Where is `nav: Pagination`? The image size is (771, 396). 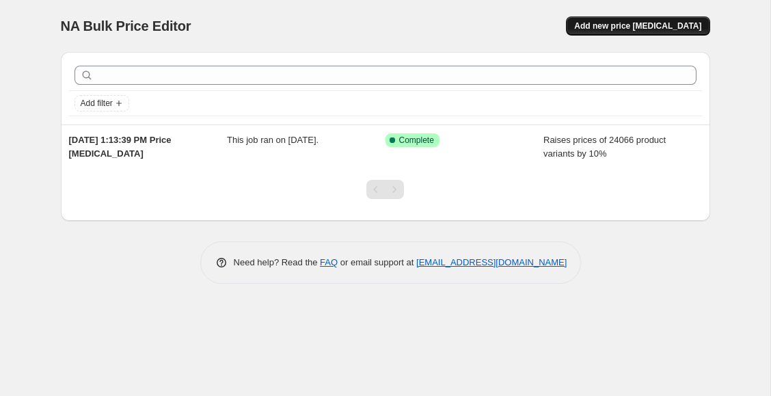 nav: Pagination is located at coordinates (385, 189).